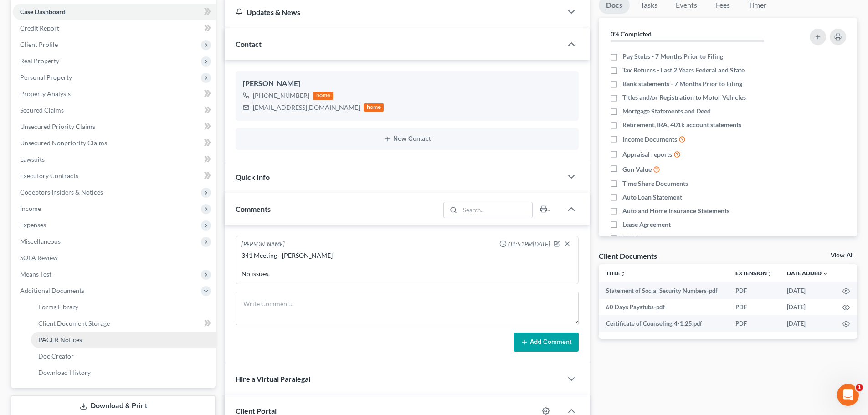  Describe the element at coordinates (35, 274) in the screenshot. I see `span: Means Test` at that location.